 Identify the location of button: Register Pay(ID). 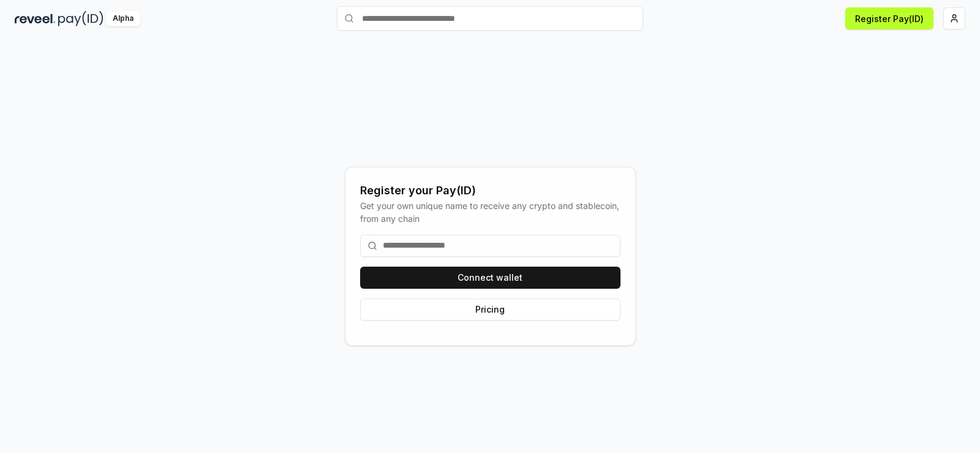
(890, 18).